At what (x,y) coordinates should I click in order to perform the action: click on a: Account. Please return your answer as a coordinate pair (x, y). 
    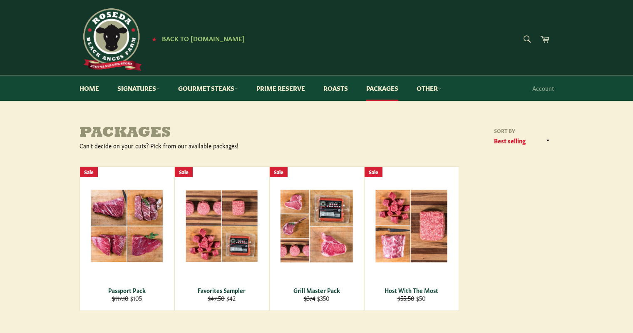
    Looking at the image, I should click on (543, 88).